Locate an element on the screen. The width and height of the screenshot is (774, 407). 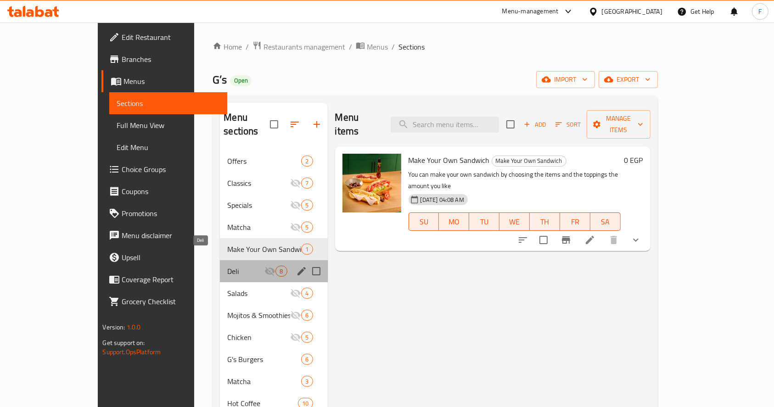
a: Edit menu item is located at coordinates (590, 240).